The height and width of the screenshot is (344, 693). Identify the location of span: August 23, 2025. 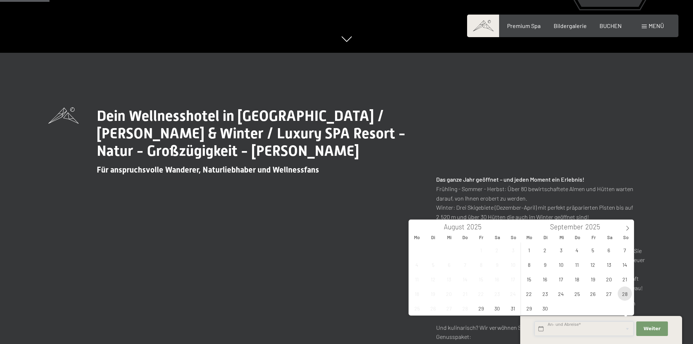
(497, 293).